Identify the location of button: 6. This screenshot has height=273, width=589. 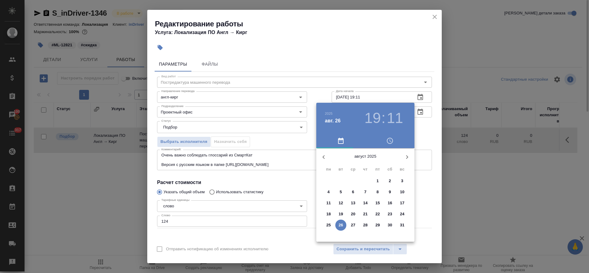
(353, 192).